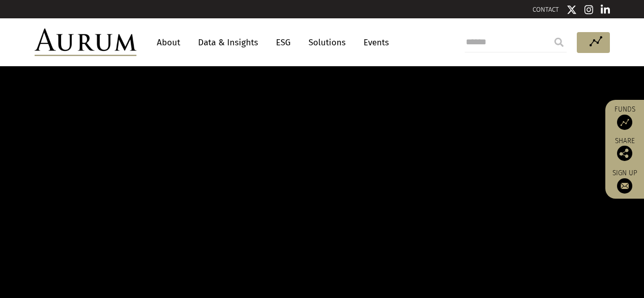 This screenshot has height=298, width=644. Describe the element at coordinates (589, 10) in the screenshot. I see `img: Instagram icon` at that location.